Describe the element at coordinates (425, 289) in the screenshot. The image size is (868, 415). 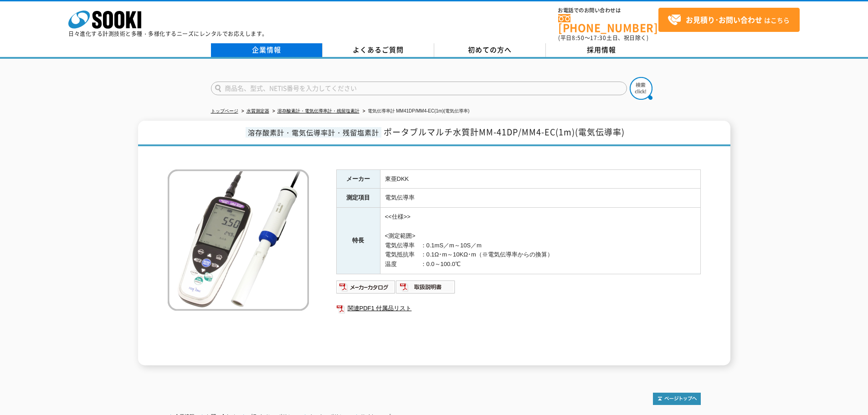
I see `a: 取扱説明書` at that location.